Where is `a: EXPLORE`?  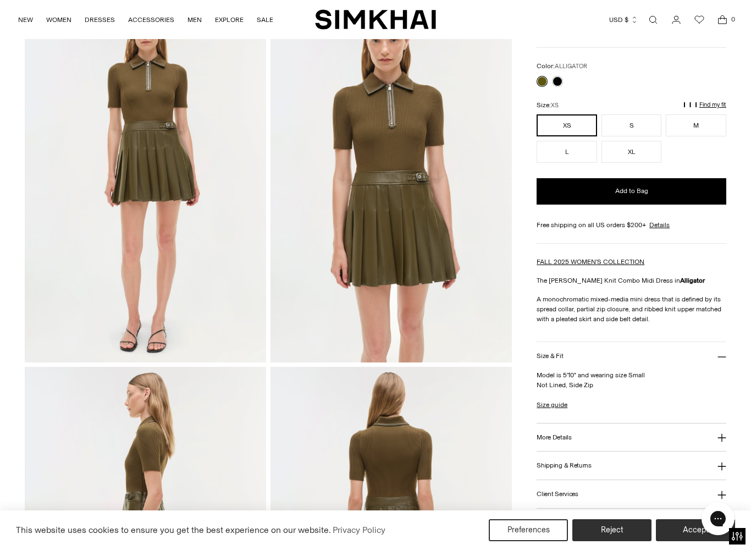
a: EXPLORE is located at coordinates (229, 20).